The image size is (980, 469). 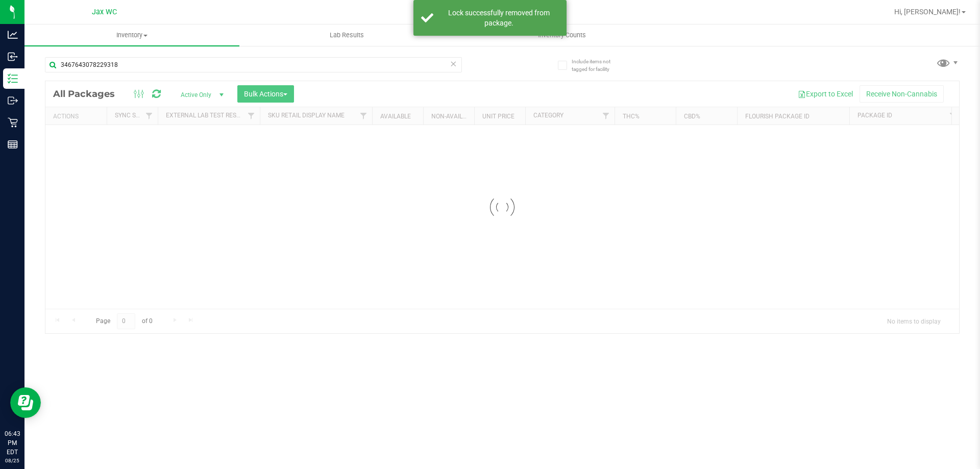 What do you see at coordinates (12, 123) in the screenshot?
I see `inline-svg: Retail` at bounding box center [12, 123].